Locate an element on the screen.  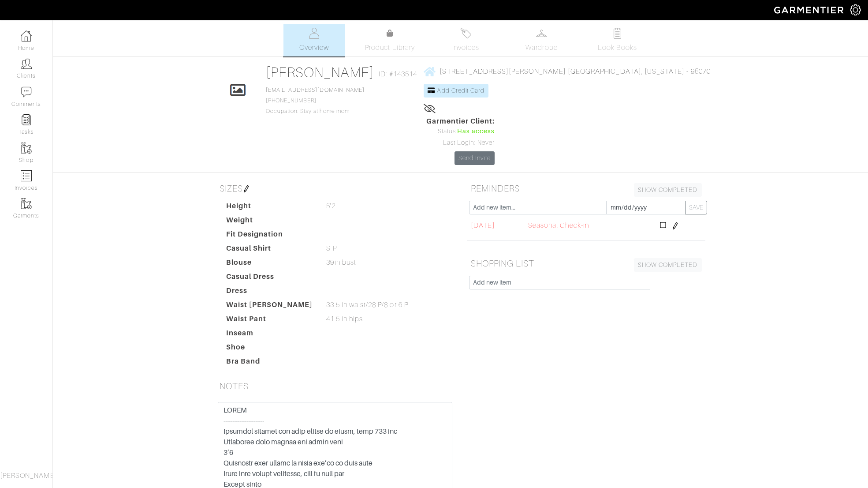
h5: SIZES is located at coordinates (335, 188).